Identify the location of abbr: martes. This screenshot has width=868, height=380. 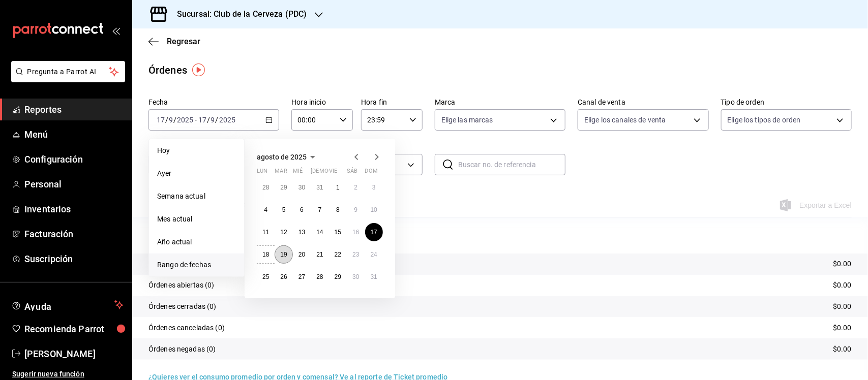
(281, 173).